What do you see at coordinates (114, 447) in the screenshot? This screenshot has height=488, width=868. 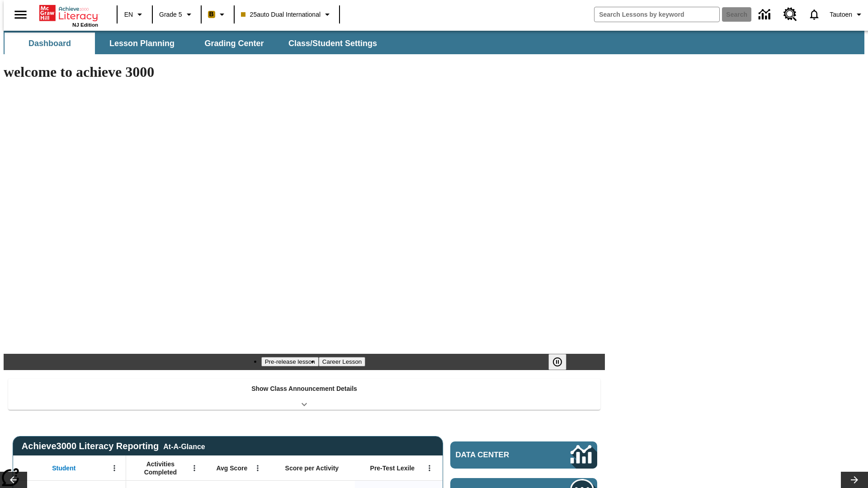 I see `span: Achieve3000 Literacy Reporting` at bounding box center [114, 447].